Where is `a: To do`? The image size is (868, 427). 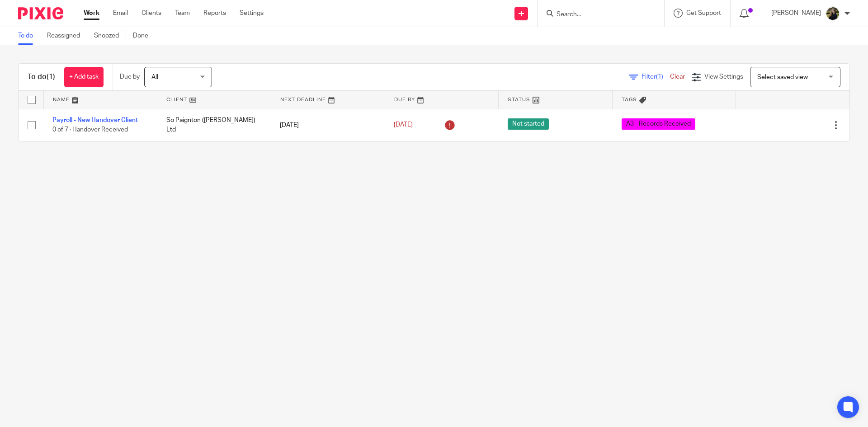 a: To do is located at coordinates (29, 36).